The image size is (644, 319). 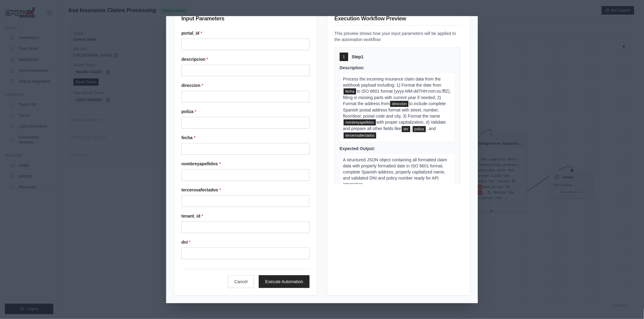 I want to click on span: , and, so click(x=431, y=129).